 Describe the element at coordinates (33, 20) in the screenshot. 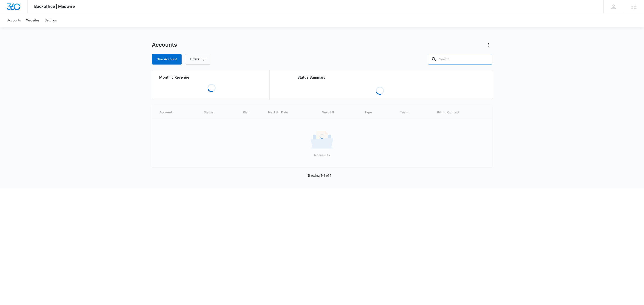

I see `a: Websites` at that location.